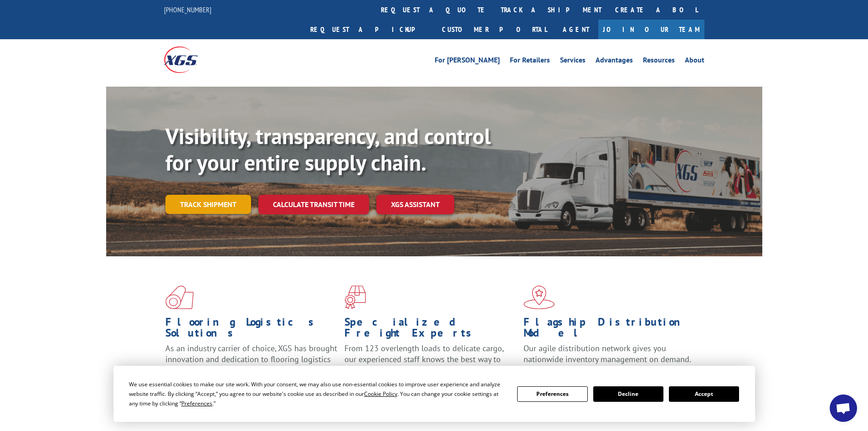  What do you see at coordinates (529, 62) in the screenshot?
I see `a: For Retailers` at bounding box center [529, 62].